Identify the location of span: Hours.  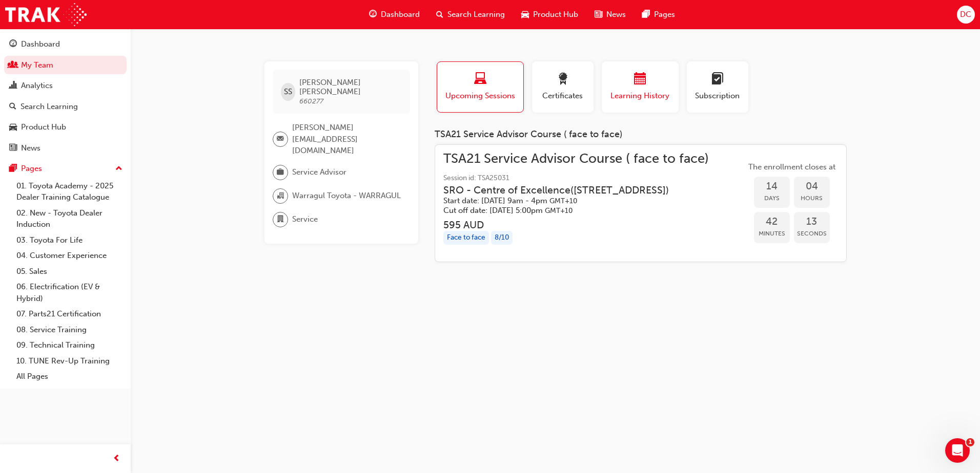
(812, 198).